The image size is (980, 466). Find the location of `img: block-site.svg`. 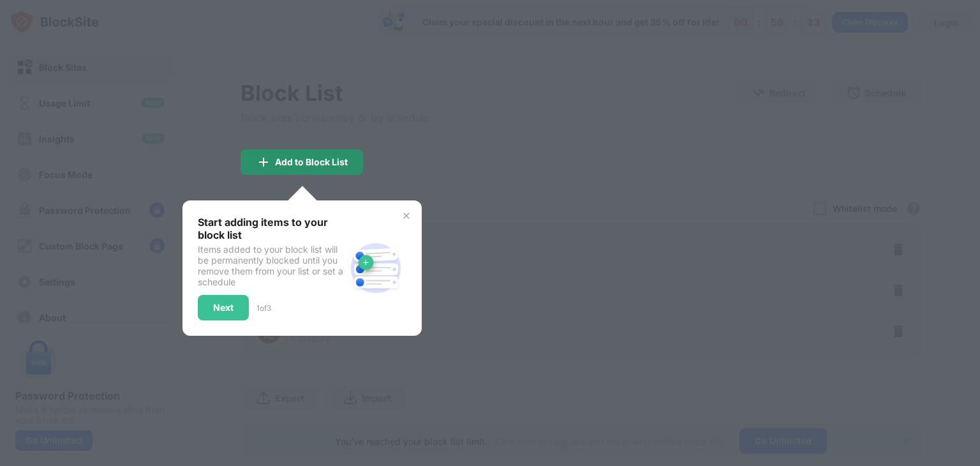

img: block-site.svg is located at coordinates (376, 268).